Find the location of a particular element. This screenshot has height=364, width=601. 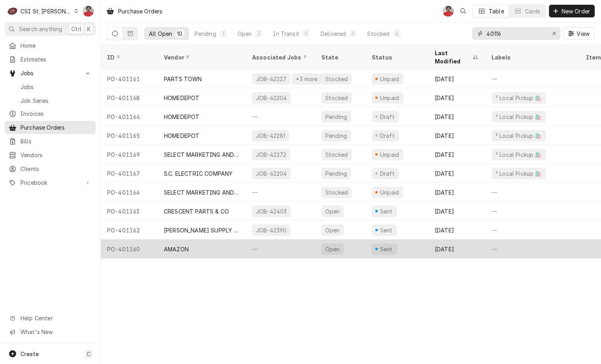

button: Erase input is located at coordinates (554, 34).